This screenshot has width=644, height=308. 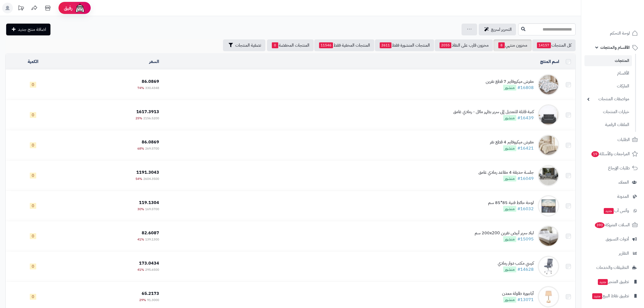 I want to click on div: مفرش ميكروفايبر 7 قطع نفرين, so click(x=510, y=81).